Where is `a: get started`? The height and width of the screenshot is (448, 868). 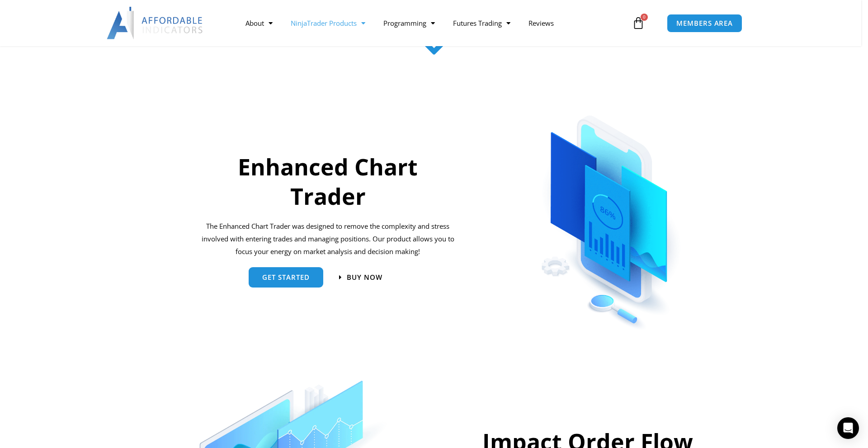 a: get started is located at coordinates (285, 277).